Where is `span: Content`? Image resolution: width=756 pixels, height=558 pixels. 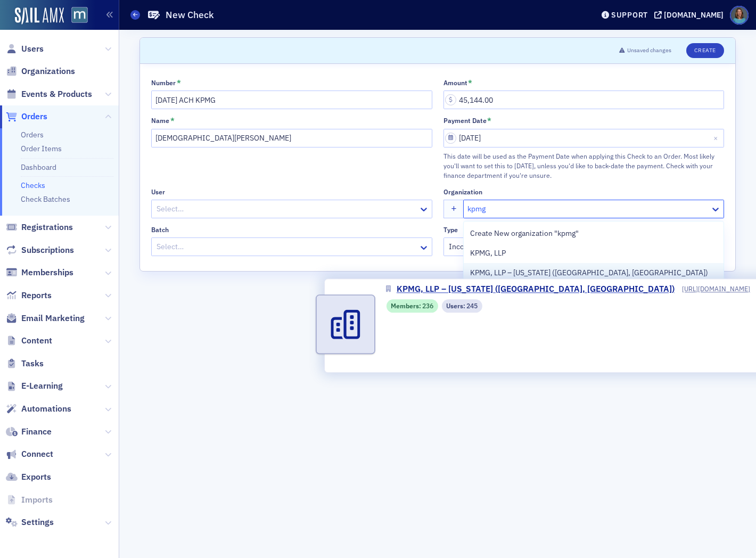
span: Content is located at coordinates (36, 341).